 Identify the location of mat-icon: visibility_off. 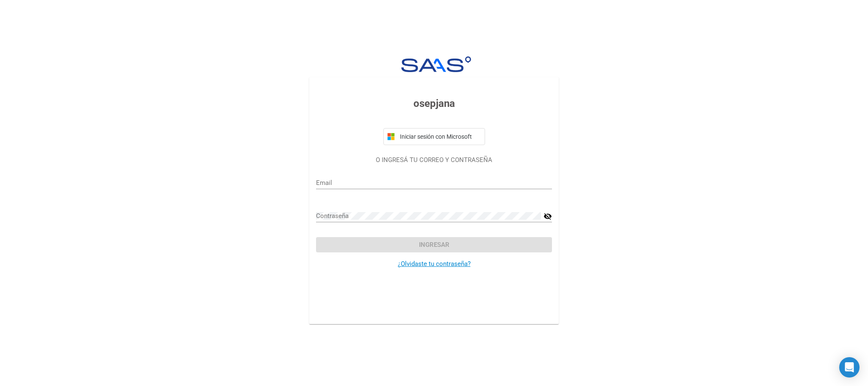
(548, 216).